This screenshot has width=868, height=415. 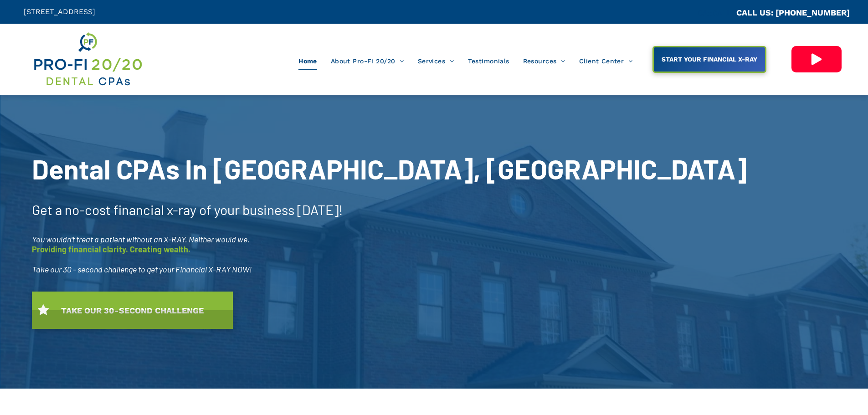 I want to click on img: Get Dental CPA Consulting, Bookkeeping, & Bank Loans, so click(x=87, y=59).